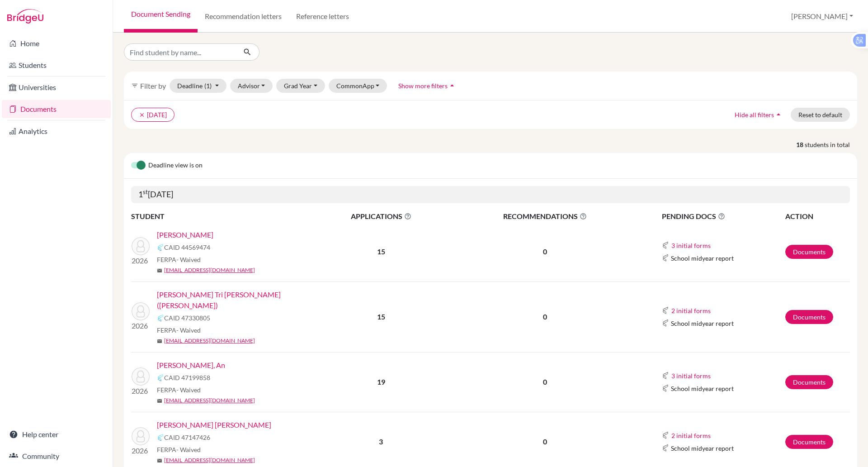  Describe the element at coordinates (251, 85) in the screenshot. I see `button: Advisor` at that location.